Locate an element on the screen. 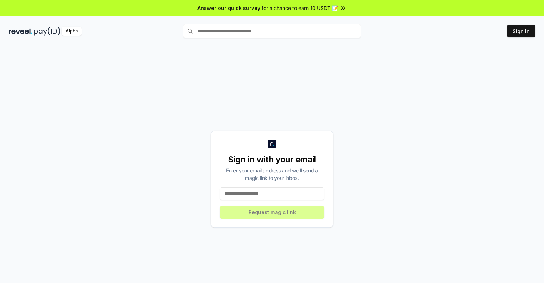  div: Sign in with your email is located at coordinates (272, 159).